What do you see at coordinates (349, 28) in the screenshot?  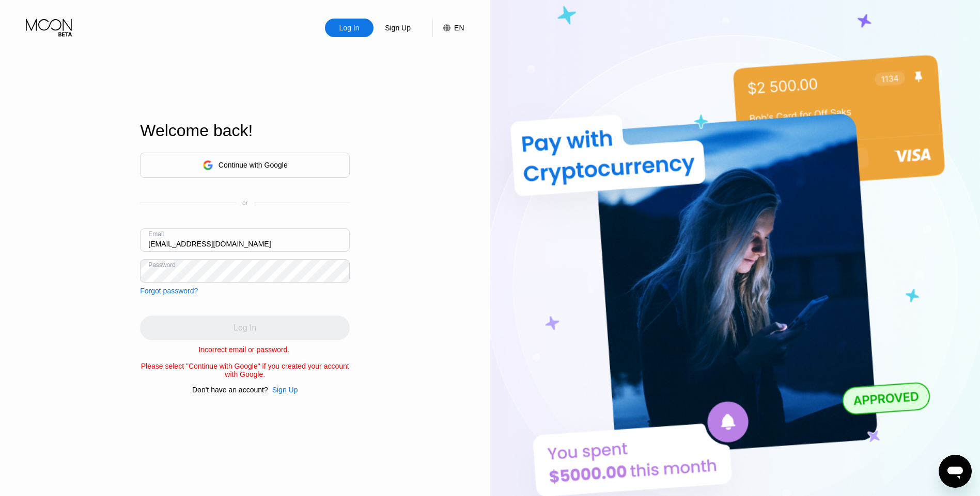 I see `div: Log In` at bounding box center [349, 28].